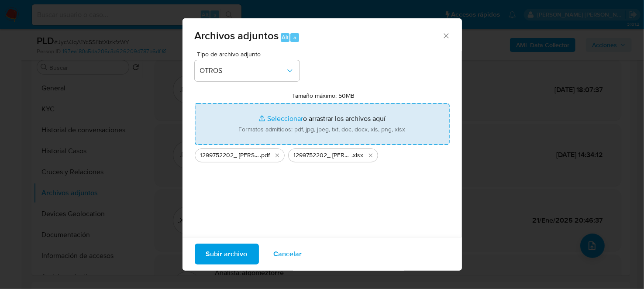 The width and height of the screenshot is (644, 289). What do you see at coordinates (295, 37) in the screenshot?
I see `span: a` at bounding box center [295, 37].